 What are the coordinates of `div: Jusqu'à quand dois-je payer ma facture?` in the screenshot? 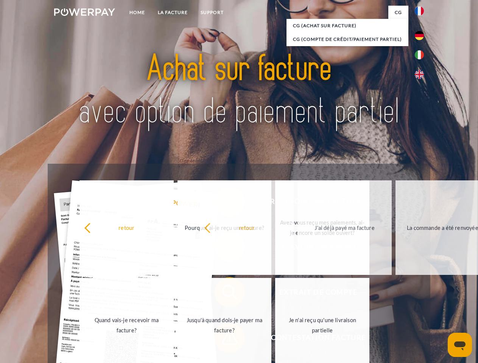 It's located at (224, 325).